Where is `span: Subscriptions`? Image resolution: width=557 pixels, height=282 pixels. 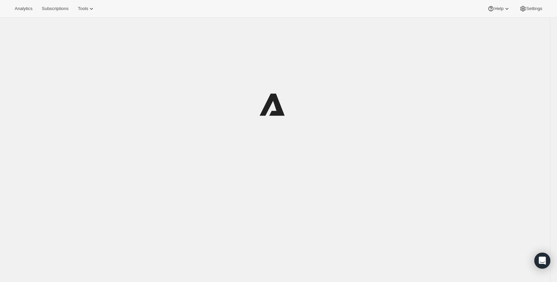
span: Subscriptions is located at coordinates (55, 9).